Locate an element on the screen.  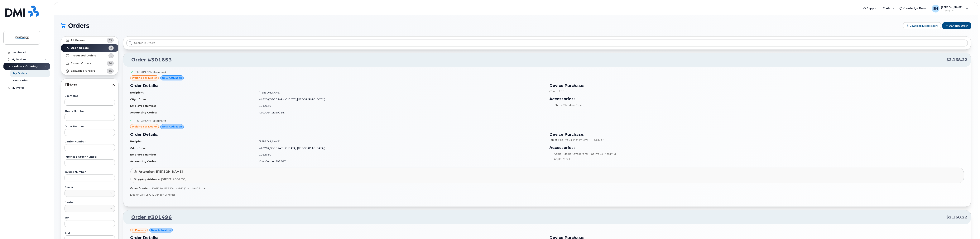
a: Order #301653 is located at coordinates (149, 60).